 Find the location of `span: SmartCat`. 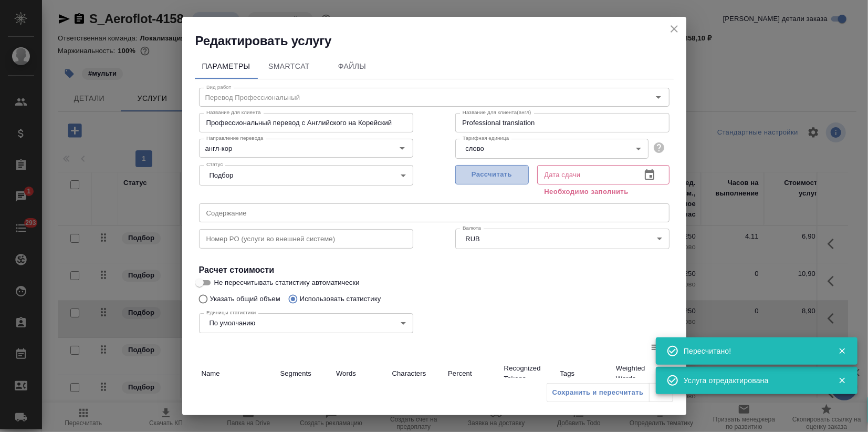

span: SmartCat is located at coordinates (289, 66).